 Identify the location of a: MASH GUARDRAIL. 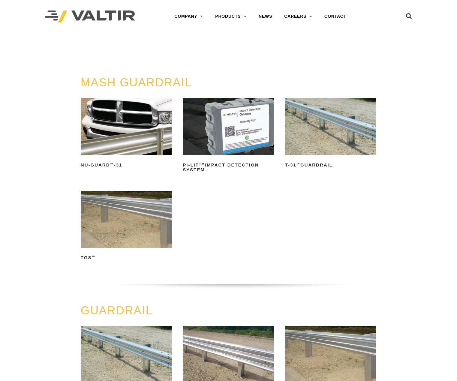
(136, 83).